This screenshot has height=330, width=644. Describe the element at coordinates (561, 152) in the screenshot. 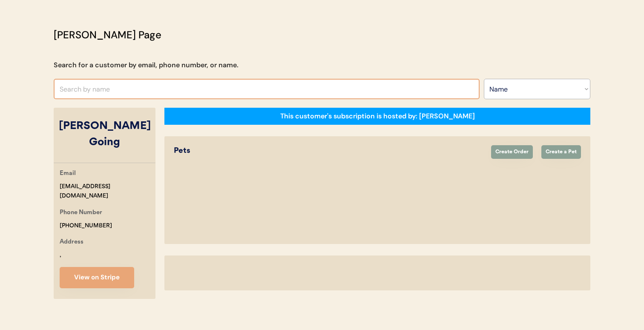

I see `button: Create a Pet` at that location.